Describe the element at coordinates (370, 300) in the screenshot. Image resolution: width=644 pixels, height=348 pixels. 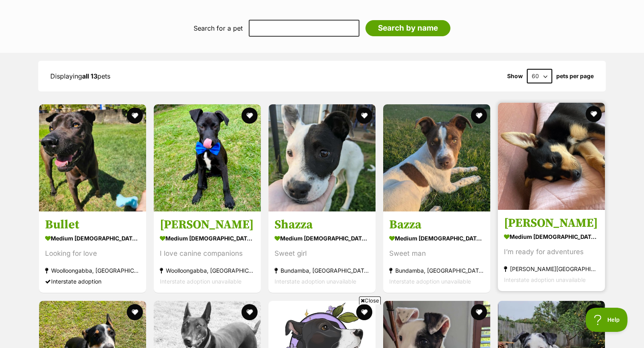
I see `span: Close` at that location.